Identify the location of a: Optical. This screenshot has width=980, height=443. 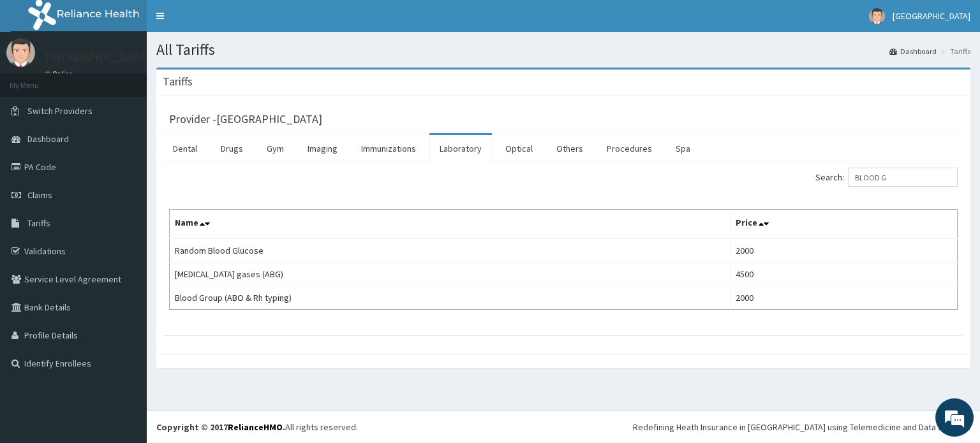
(519, 149).